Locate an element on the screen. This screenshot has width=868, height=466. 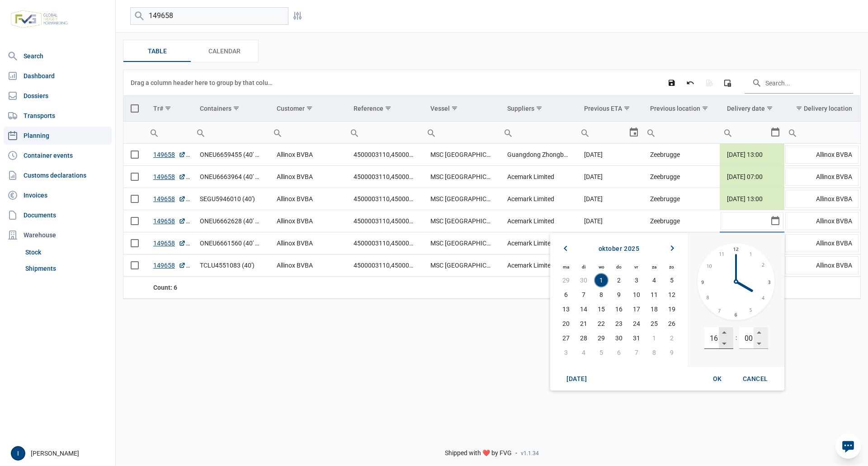
span: 12 is located at coordinates (672, 295).